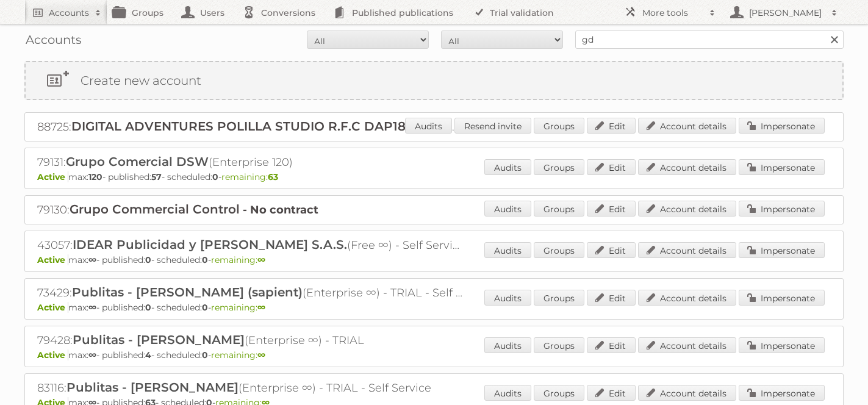 This screenshot has height=405, width=868. Describe the element at coordinates (493, 126) in the screenshot. I see `a: Resend invite` at that location.